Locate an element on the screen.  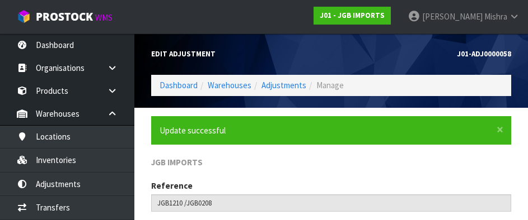
a: Dashboard is located at coordinates (179, 85).